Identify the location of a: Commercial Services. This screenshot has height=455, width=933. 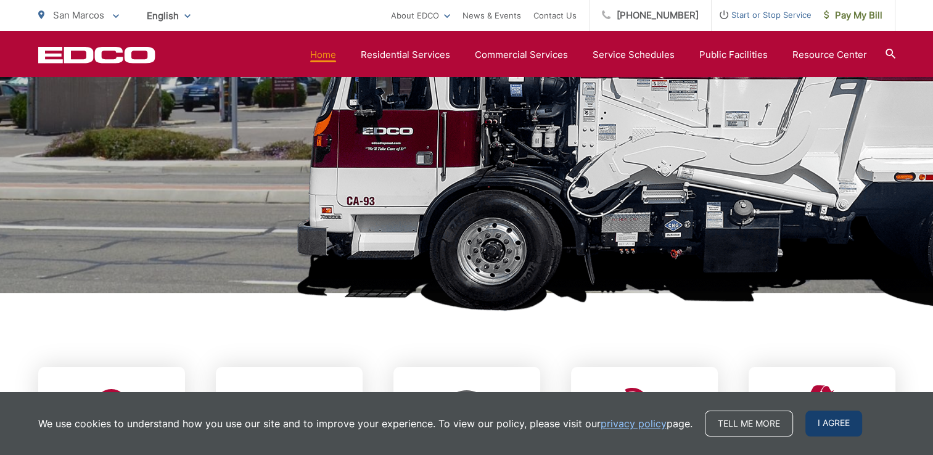
(521, 55).